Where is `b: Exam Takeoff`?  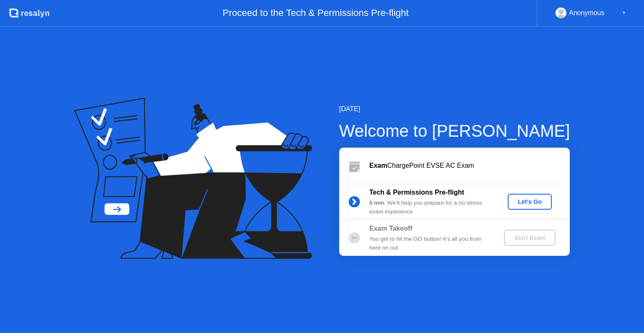
b: Exam Takeoff is located at coordinates (391, 228).